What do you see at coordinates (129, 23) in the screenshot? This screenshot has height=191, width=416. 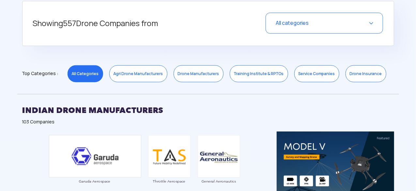 I see `h5: Showing Drone Companies from` at bounding box center [129, 23].